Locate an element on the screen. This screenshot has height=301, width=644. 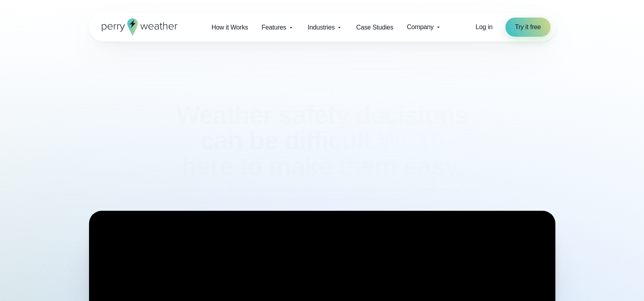
a: Log in is located at coordinates (484, 27).